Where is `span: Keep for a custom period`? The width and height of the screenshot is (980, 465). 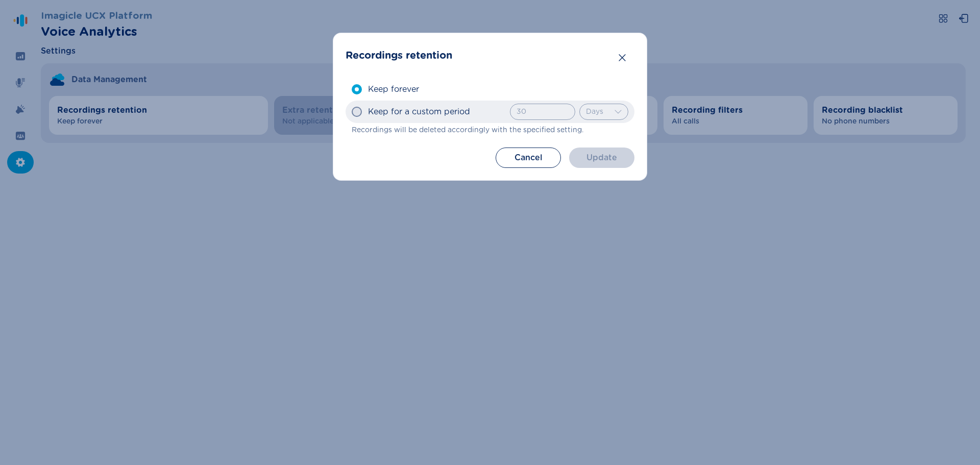 span: Keep for a custom period is located at coordinates (419, 112).